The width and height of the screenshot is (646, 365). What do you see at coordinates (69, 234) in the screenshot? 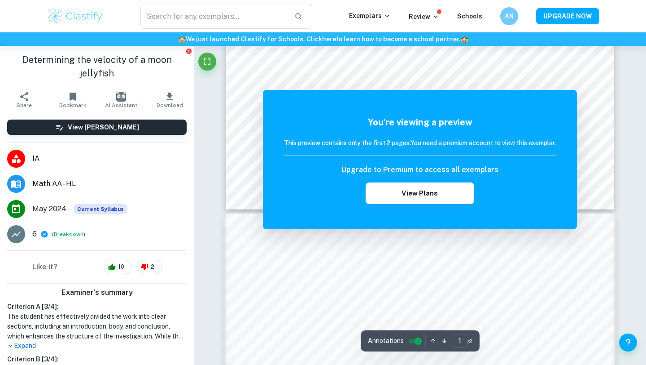
I see `button: Breakdown` at bounding box center [69, 234].